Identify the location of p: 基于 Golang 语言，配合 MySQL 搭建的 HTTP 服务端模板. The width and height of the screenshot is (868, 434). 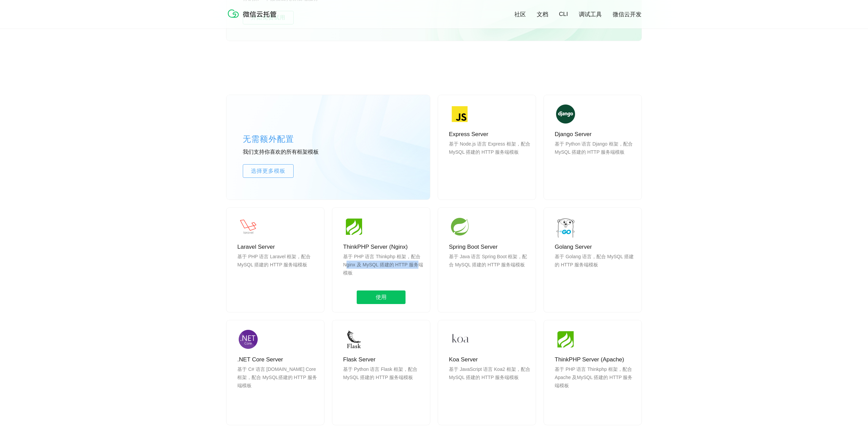
(595, 269).